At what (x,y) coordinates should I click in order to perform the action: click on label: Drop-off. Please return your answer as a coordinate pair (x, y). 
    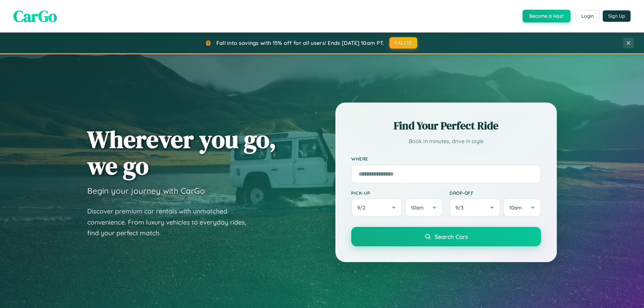
    Looking at the image, I should click on (495, 193).